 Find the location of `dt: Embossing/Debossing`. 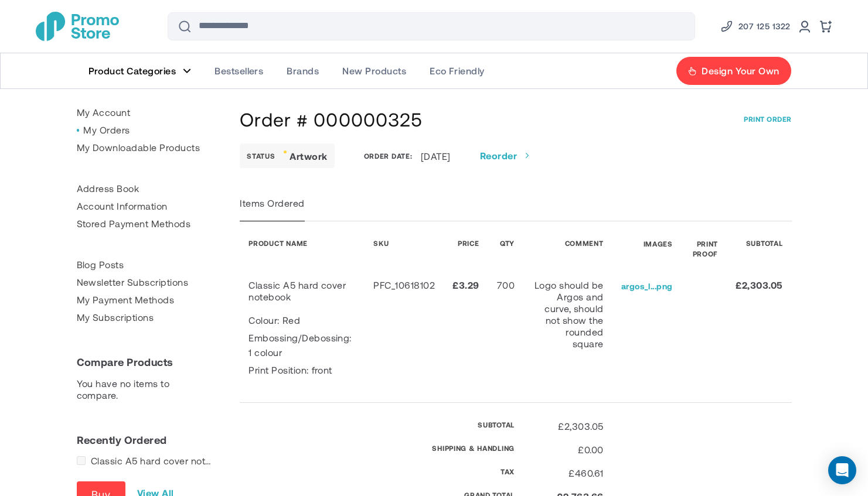

dt: Embossing/Debossing is located at coordinates (300, 338).